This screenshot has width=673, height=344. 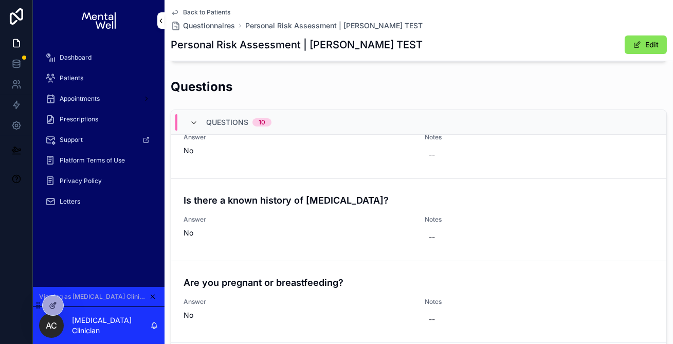 I want to click on span: Platform Terms of Use, so click(x=92, y=160).